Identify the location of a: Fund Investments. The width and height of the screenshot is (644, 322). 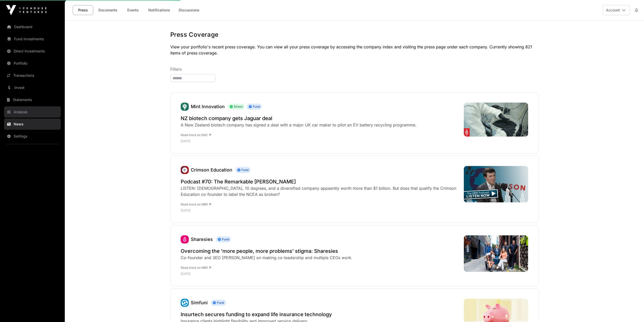
(33, 39).